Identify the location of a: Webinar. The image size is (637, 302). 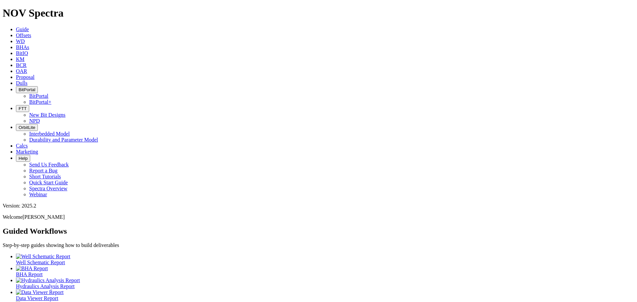
(38, 194).